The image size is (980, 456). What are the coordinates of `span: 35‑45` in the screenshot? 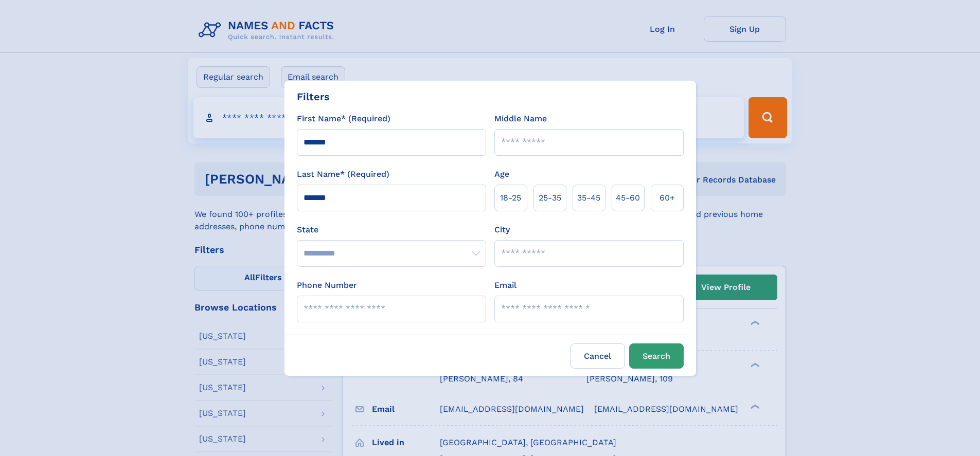 It's located at (588, 198).